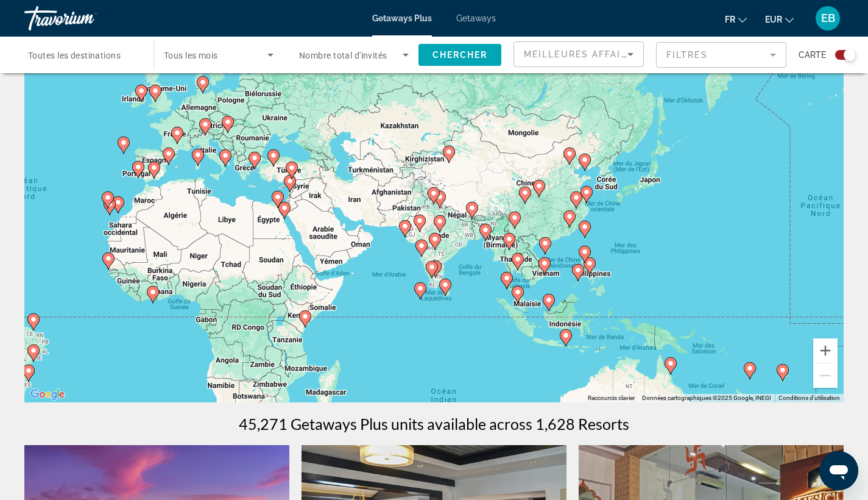  Describe the element at coordinates (402, 18) in the screenshot. I see `a: Getaways Plus` at that location.